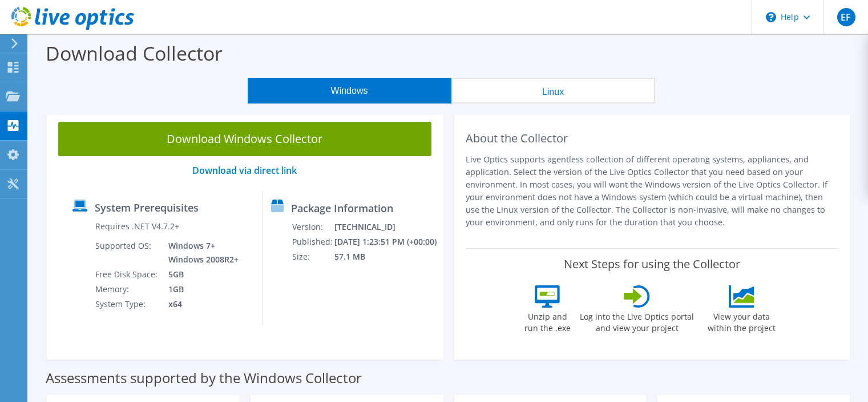  What do you see at coordinates (772, 17) in the screenshot?
I see `svg: \n` at bounding box center [772, 17].